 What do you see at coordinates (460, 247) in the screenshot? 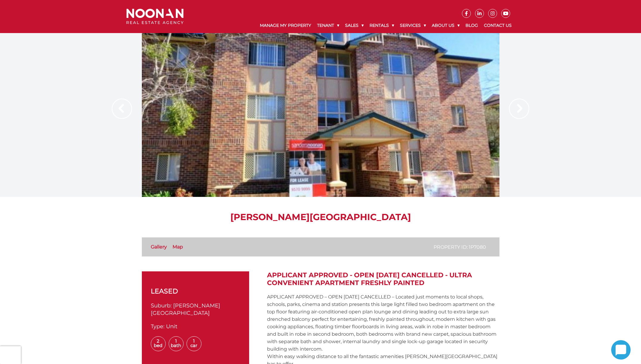
I see `p: Property ID: 1P7080` at bounding box center [460, 247].